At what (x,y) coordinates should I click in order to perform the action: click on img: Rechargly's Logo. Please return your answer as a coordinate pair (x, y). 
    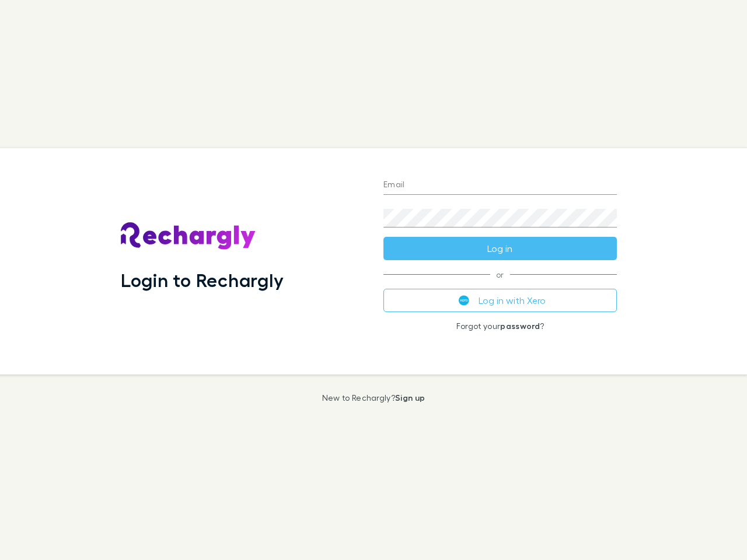
    Looking at the image, I should click on (188, 236).